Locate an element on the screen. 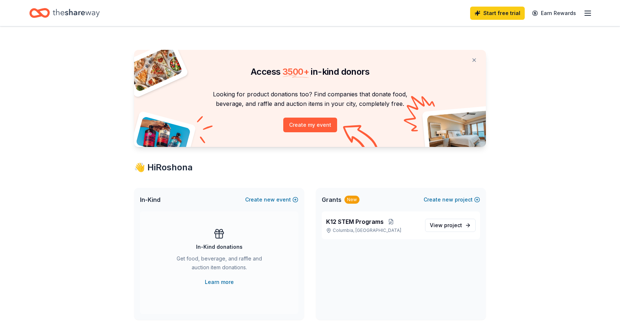 The image size is (620, 329). div: In-Kind donations is located at coordinates (219, 247).